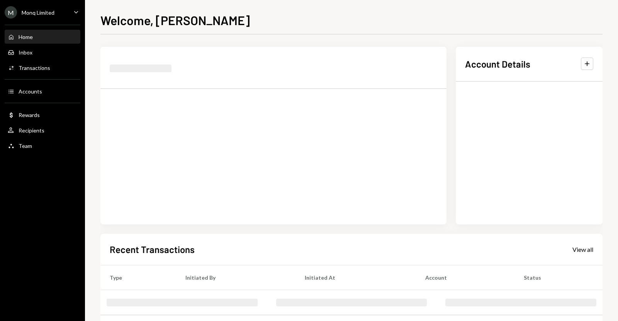 The height and width of the screenshot is (321, 618). What do you see at coordinates (29, 115) in the screenshot?
I see `div: Rewards` at bounding box center [29, 115].